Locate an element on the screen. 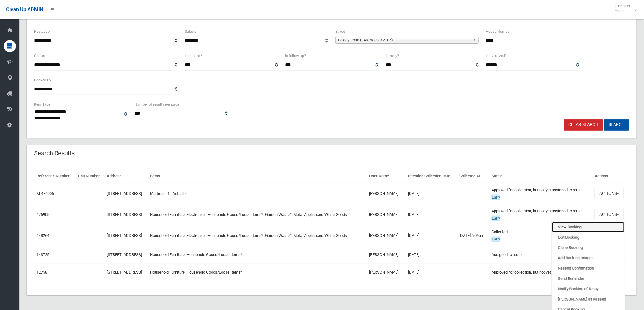 This screenshot has width=644, height=310. a: 143725 is located at coordinates (43, 255).